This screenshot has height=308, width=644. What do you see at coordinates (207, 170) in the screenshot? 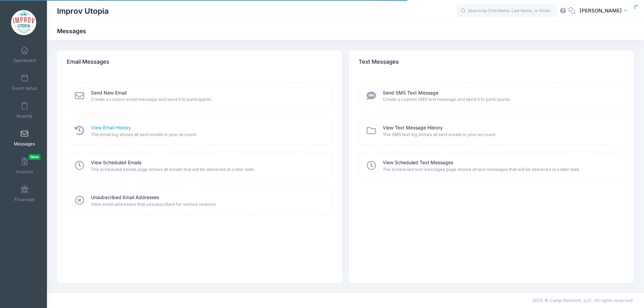
I see `span: The scheduled emails page shows all emails that will be delivered at a later date.` at bounding box center [207, 170].